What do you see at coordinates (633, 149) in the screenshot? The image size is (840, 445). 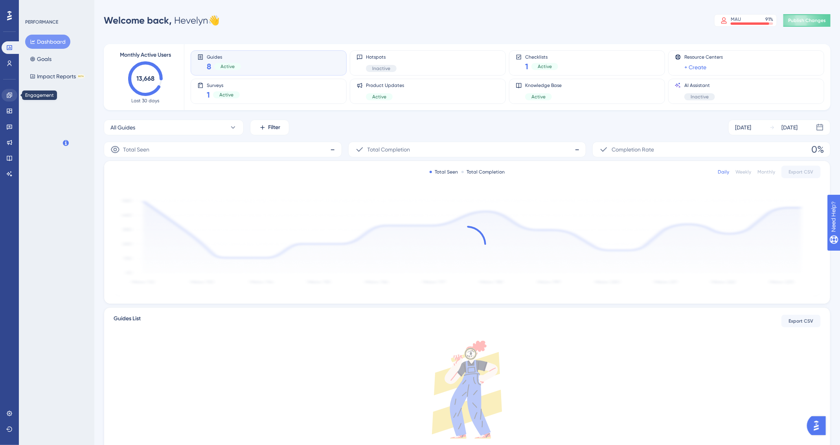 I see `span: Completion Rate` at bounding box center [633, 149].